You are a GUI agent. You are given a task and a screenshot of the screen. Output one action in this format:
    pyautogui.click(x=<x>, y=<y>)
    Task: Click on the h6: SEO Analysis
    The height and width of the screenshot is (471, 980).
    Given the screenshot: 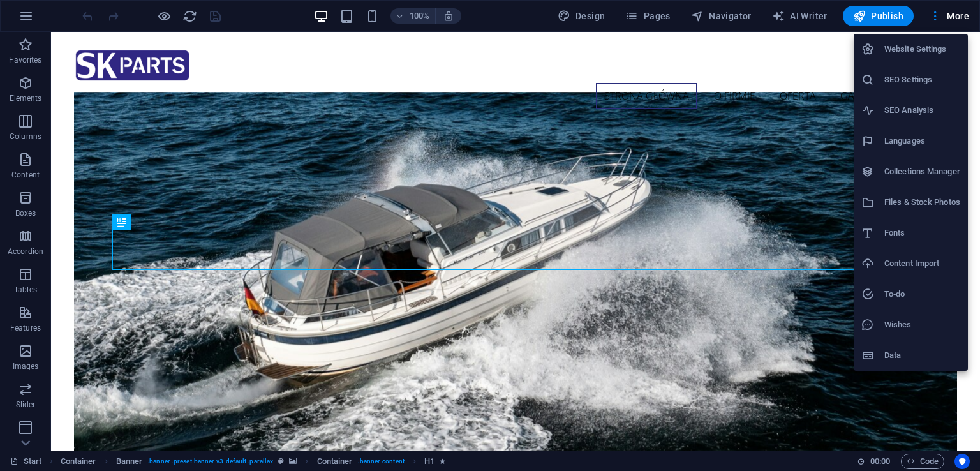 What is the action you would take?
    pyautogui.click(x=922, y=111)
    